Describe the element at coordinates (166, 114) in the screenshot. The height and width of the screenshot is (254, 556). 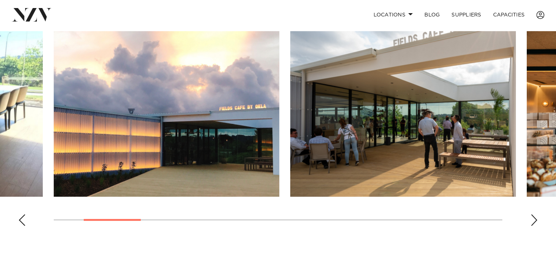
I see `swiper-slide: 2 / 15` at that location.